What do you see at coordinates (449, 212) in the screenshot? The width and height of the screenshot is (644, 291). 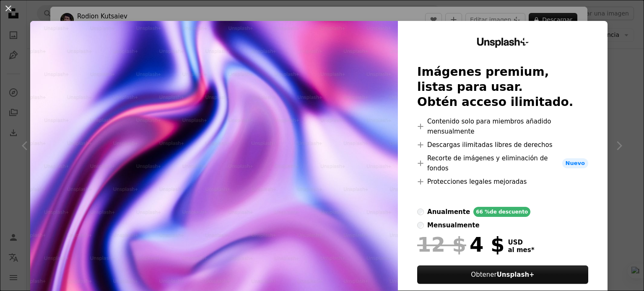 I see `div: anualmente` at bounding box center [449, 212].